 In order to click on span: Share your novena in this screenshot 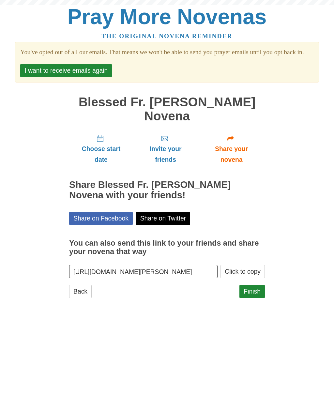, I will do `click(231, 154)`.